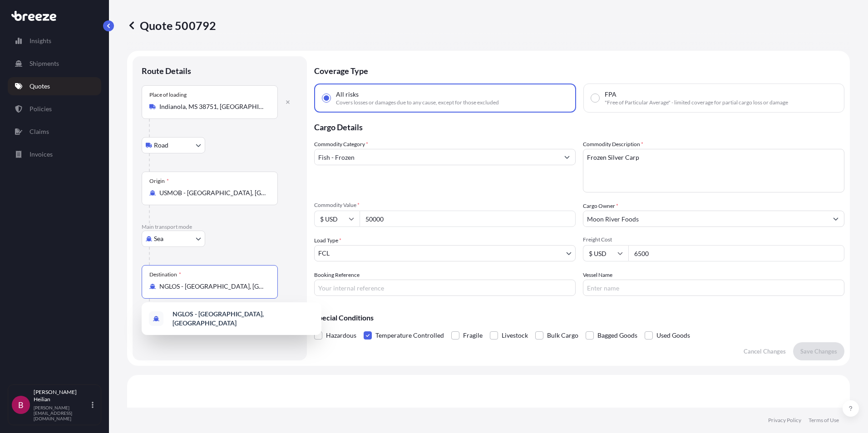 Image resolution: width=868 pixels, height=433 pixels. Describe the element at coordinates (213, 286) in the screenshot. I see `input: Destination` at that location.